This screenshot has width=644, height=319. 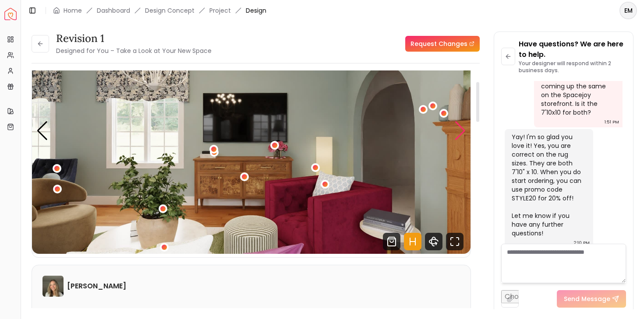 What do you see at coordinates (460, 131) in the screenshot?
I see `div: Next slide` at bounding box center [460, 131].